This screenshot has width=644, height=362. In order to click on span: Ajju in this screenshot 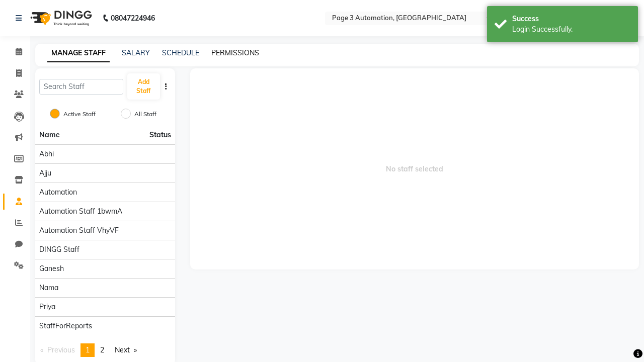, I will do `click(45, 173)`.